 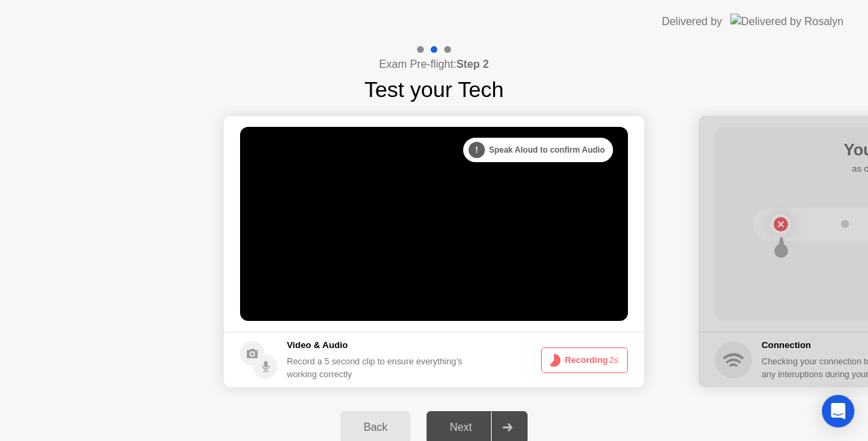 I want to click on div: Open Intercom Messenger, so click(x=838, y=411).